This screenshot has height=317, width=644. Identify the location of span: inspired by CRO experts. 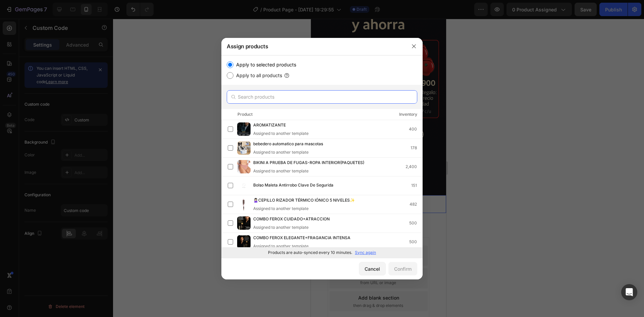
(67, 241).